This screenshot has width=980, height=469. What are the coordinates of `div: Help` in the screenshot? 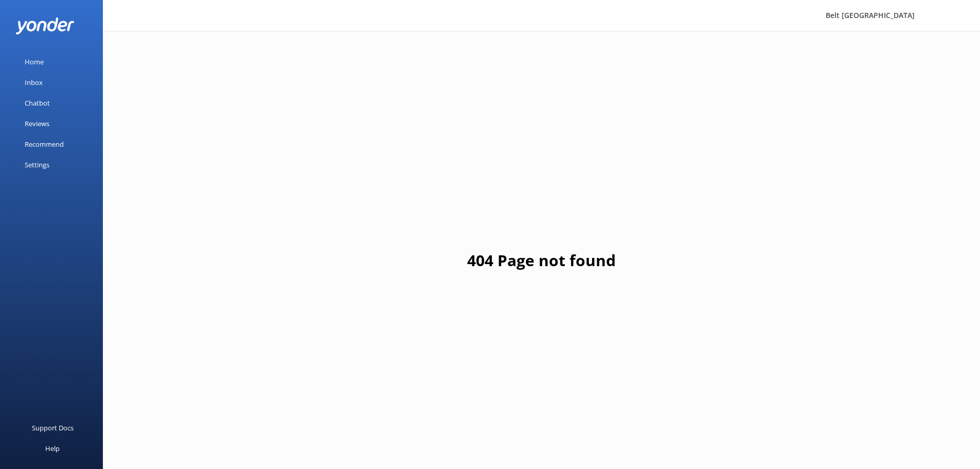 It's located at (52, 448).